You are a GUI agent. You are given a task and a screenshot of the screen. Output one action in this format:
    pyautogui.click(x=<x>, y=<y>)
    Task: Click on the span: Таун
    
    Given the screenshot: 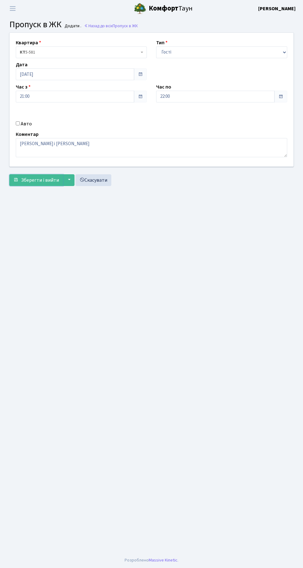 What is the action you would take?
    pyautogui.click(x=171, y=9)
    